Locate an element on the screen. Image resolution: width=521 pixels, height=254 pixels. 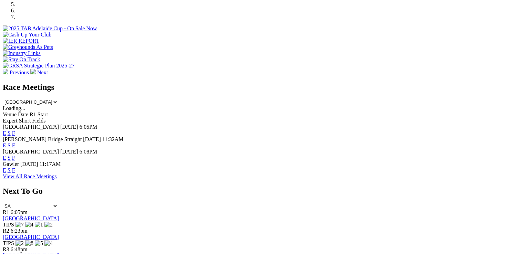
h2: Next To Go is located at coordinates (260, 191).